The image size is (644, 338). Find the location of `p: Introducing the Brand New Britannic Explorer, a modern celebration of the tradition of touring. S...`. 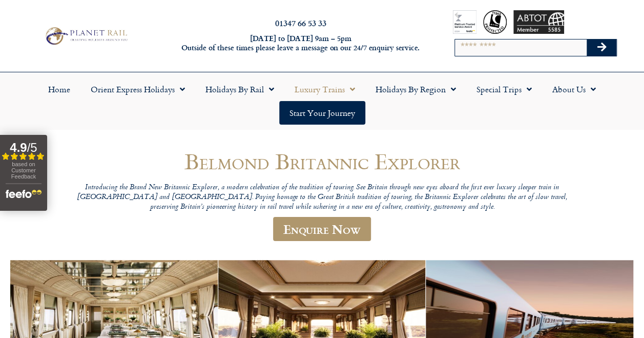

p: Introducing the Brand New Britannic Explorer, a modern celebration of the tradition of touring. S... is located at coordinates (322, 197).